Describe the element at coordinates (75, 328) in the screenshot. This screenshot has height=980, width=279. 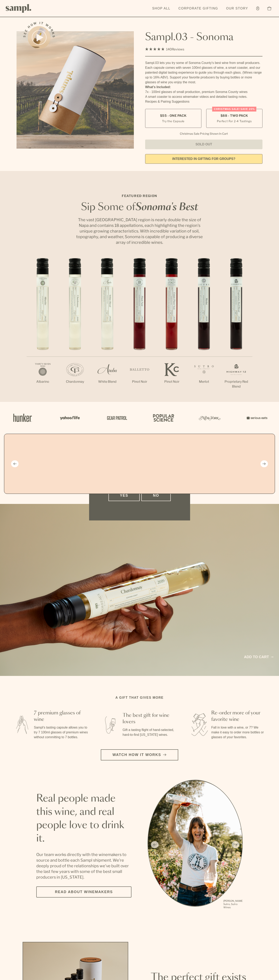
I see `li: 2 / 7` at that location.